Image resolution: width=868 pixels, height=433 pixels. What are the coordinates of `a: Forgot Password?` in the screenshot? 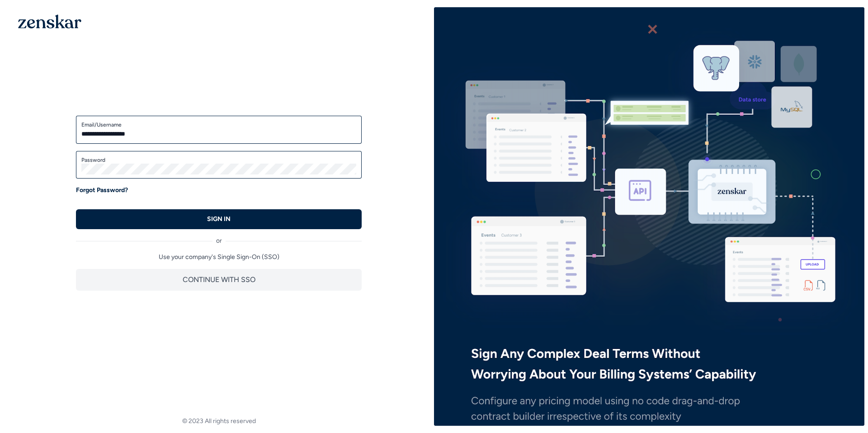 It's located at (102, 191).